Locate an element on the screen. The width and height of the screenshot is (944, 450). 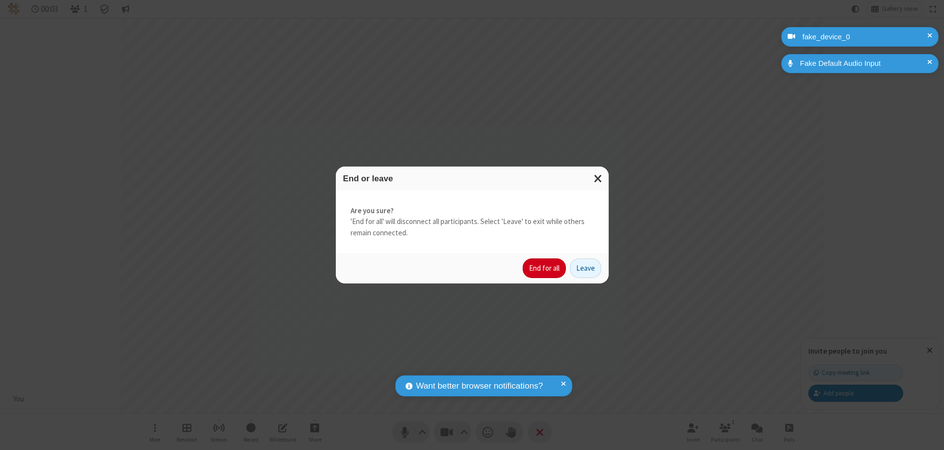
h3: End or leave is located at coordinates (472, 179).